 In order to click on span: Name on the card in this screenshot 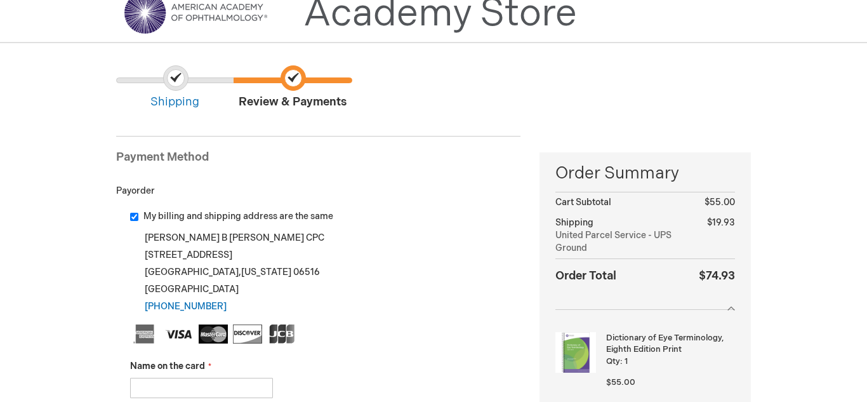, I will do `click(168, 366)`.